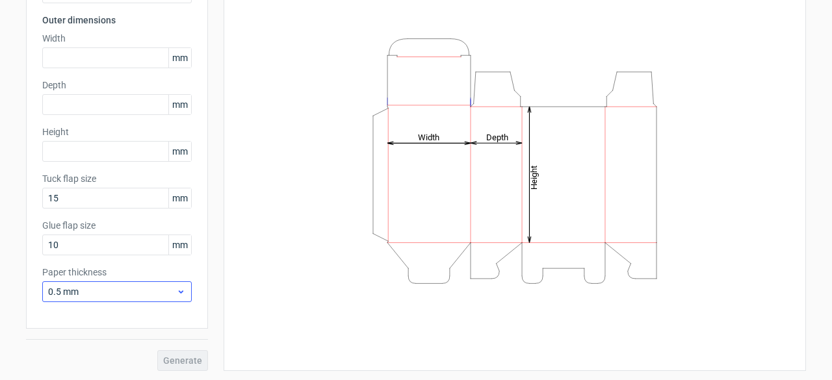  Describe the element at coordinates (117, 272) in the screenshot. I see `label: Paper thickness` at that location.